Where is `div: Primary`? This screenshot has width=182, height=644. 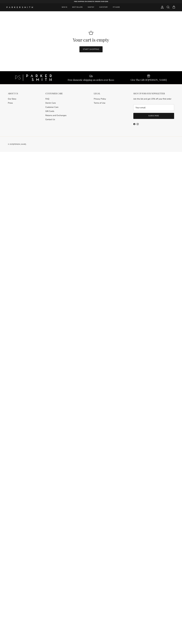 div: Primary is located at coordinates (91, 7).